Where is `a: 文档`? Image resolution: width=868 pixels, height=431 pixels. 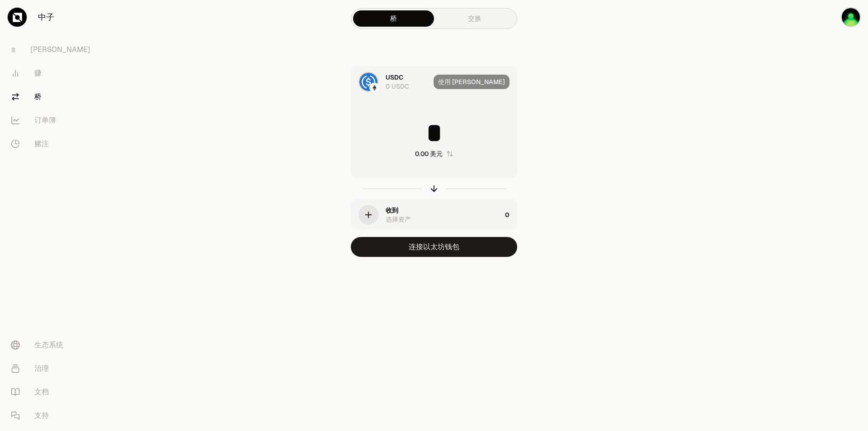
a: 文档 is located at coordinates (51, 391).